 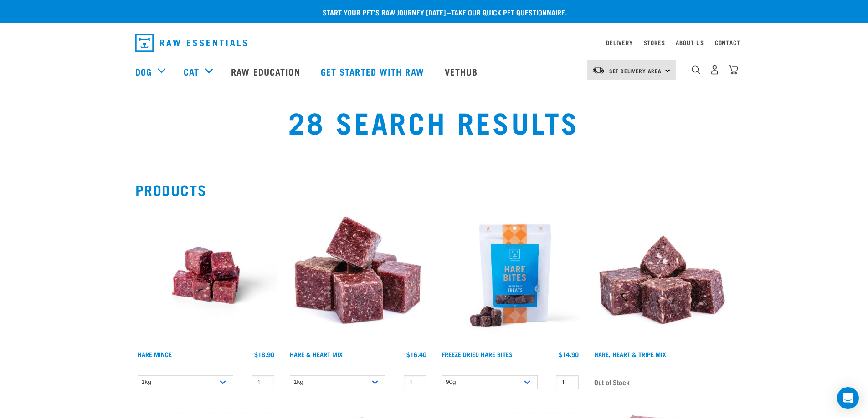 I want to click on a: Hare Mince, so click(x=155, y=354).